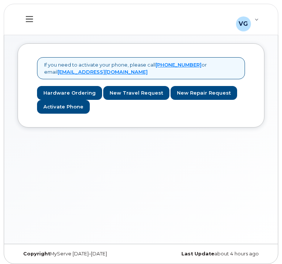 This screenshot has height=264, width=282. Describe the element at coordinates (203, 254) in the screenshot. I see `div: about 4 hours ago` at that location.